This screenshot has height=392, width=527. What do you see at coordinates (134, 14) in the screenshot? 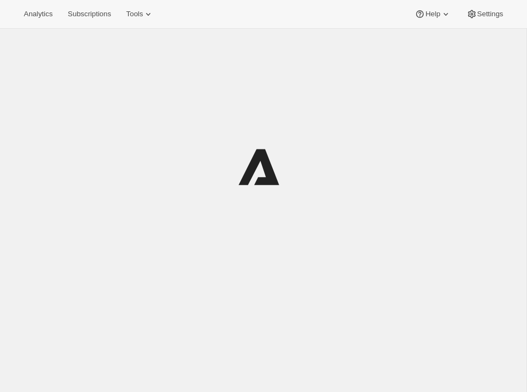
I see `span: Tools` at bounding box center [134, 14].